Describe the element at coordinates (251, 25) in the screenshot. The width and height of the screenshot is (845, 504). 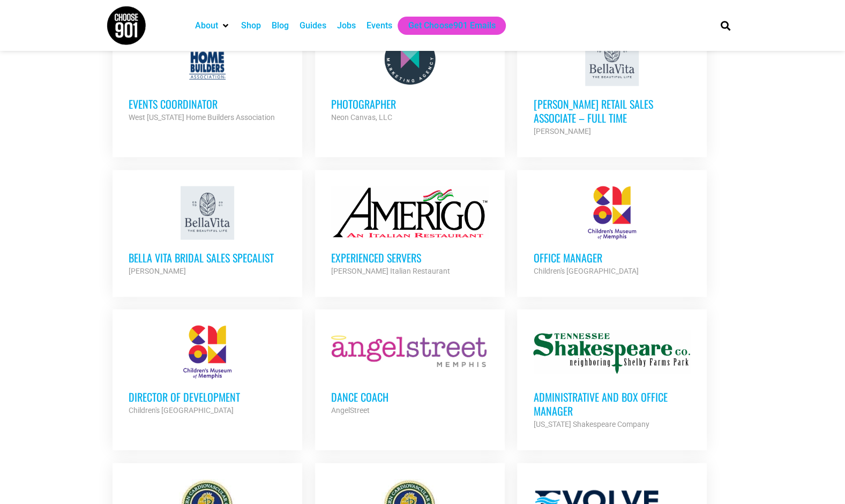
I see `div: Shop` at that location.